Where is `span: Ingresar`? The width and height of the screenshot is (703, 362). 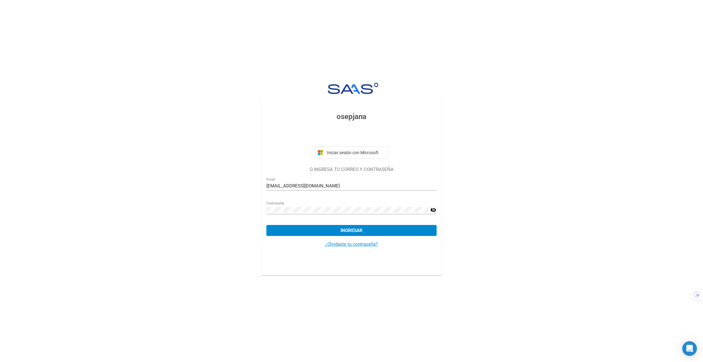
span: Ingresar is located at coordinates (351, 230).